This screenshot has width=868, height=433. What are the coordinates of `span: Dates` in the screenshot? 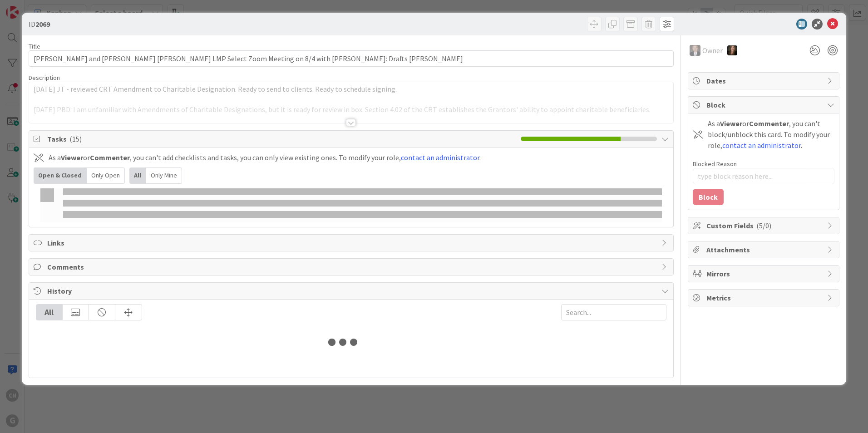 It's located at (765, 81).